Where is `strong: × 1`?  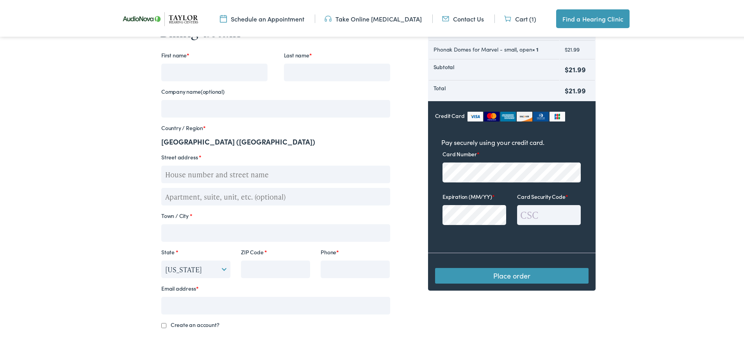 strong: × 1 is located at coordinates (535, 48).